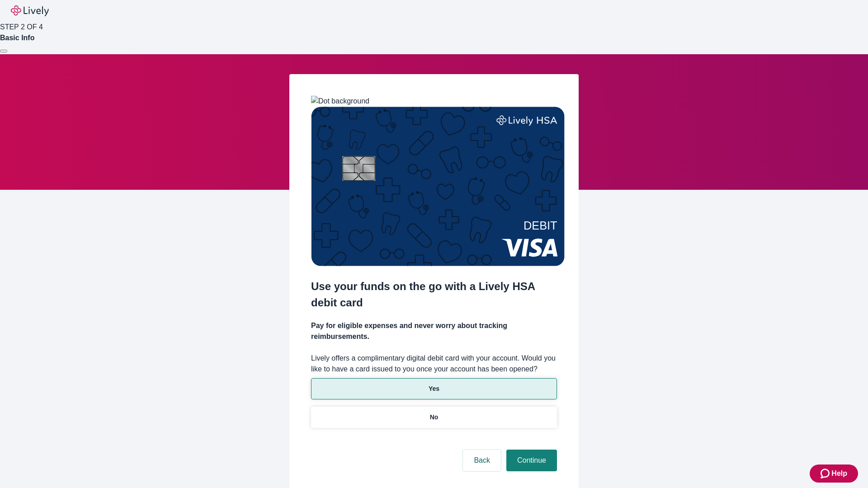  What do you see at coordinates (30, 11) in the screenshot?
I see `img: Lively` at bounding box center [30, 11].